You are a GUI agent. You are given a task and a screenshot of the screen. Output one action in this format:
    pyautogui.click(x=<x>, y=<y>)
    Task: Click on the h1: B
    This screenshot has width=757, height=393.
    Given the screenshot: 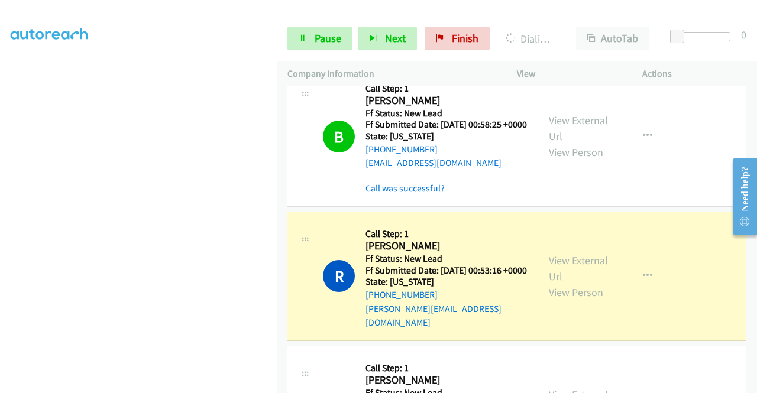 What is the action you would take?
    pyautogui.click(x=339, y=137)
    